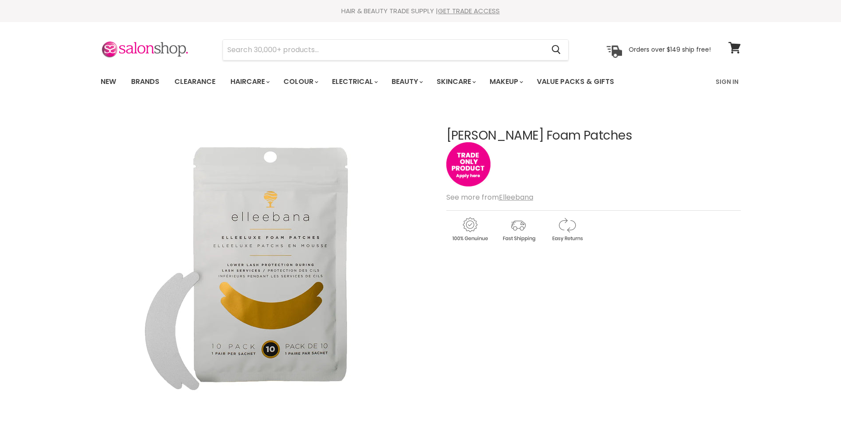 This screenshot has width=841, height=421. I want to click on img: shipping.gif, so click(518, 229).